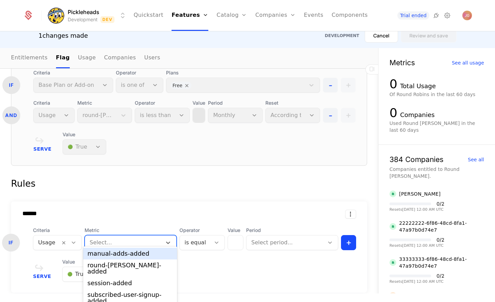  I want to click on span: Pickleheads, so click(83, 12).